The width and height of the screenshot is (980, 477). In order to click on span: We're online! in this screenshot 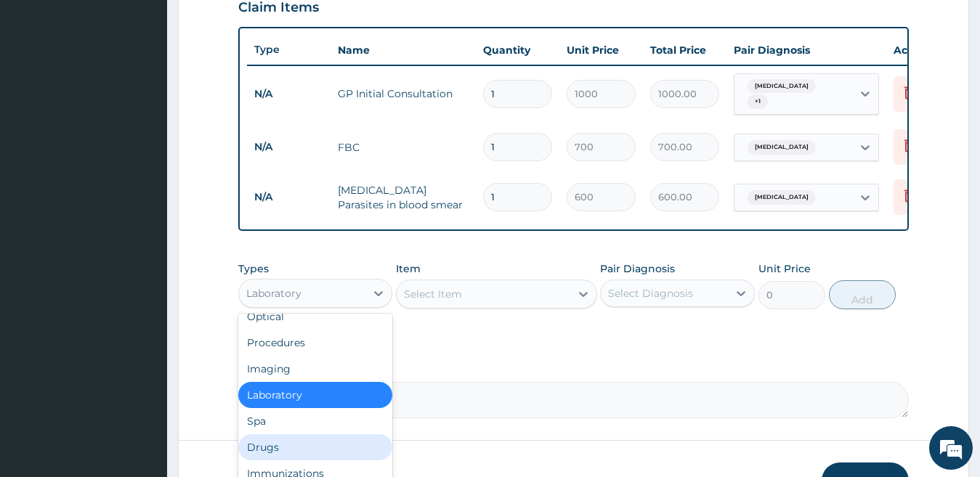, I will do `click(142, 218)`.